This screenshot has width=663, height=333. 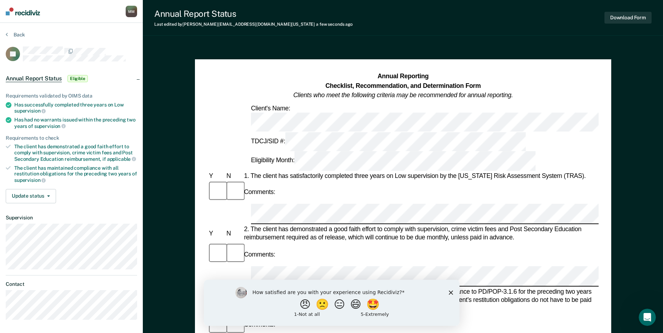 What do you see at coordinates (77, 79) in the screenshot?
I see `span: Eligible` at bounding box center [77, 79].